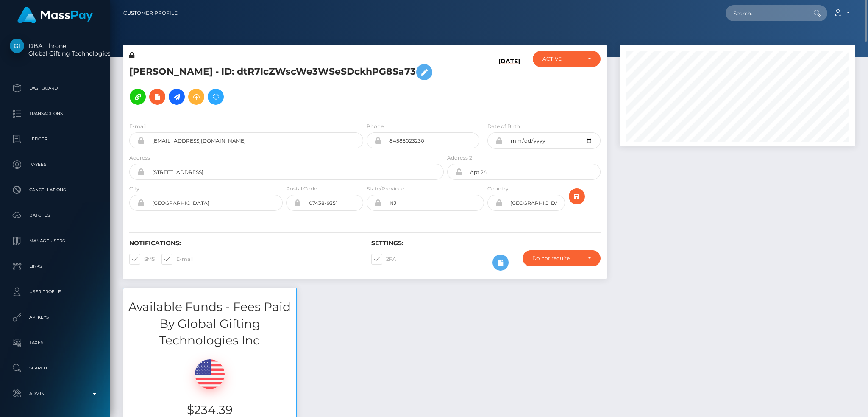 The image size is (868, 417). What do you see at coordinates (567, 59) in the screenshot?
I see `button: ACTIVE` at bounding box center [567, 59].